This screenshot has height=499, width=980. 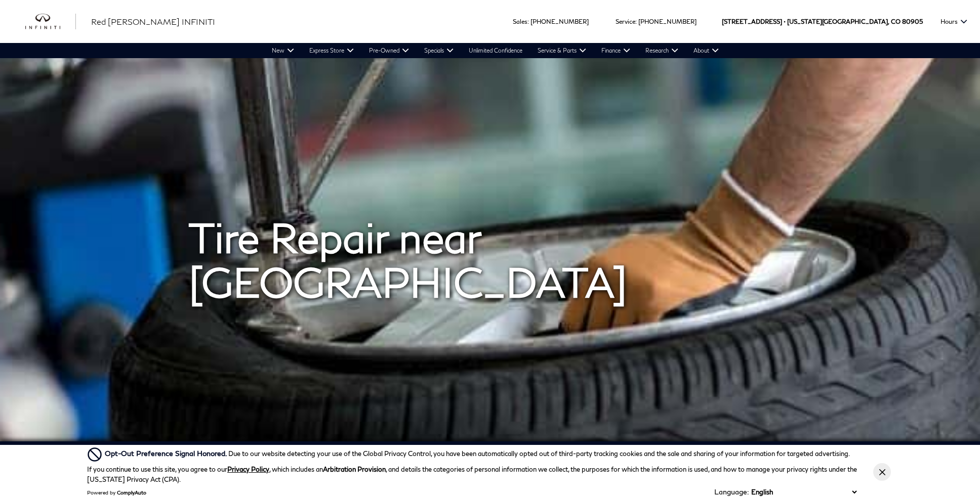 I want to click on u: Privacy Policy, so click(x=248, y=470).